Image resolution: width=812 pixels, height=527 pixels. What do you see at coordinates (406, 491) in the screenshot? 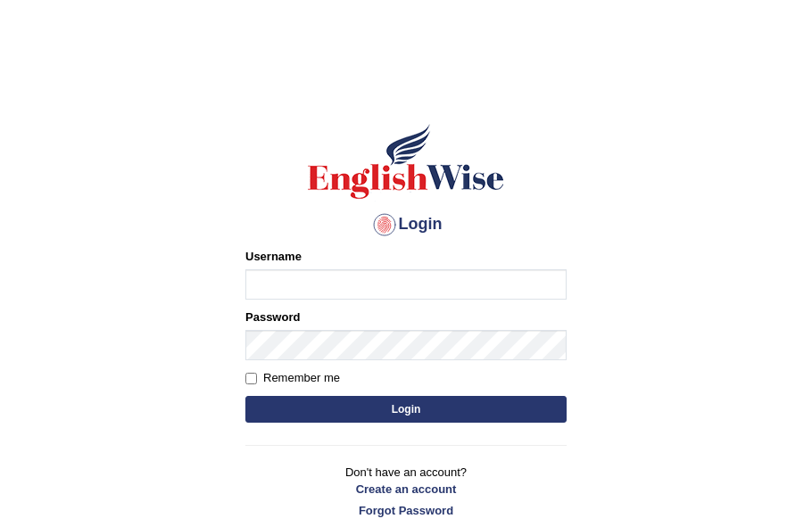
I see `p: Don't have an account?` at bounding box center [406, 491].